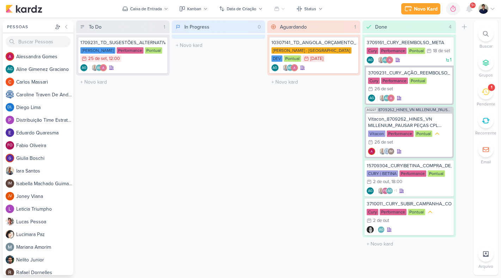  What do you see at coordinates (314, 43) in the screenshot?
I see `div: 10307141_TD_ANGOLA_ORÇAMENTO_DEV_SITE_ANGOLA` at bounding box center [314, 43].